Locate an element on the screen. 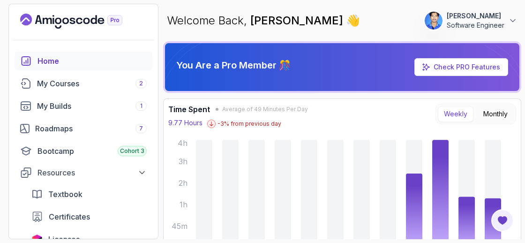 The height and width of the screenshot is (243, 525). div: Home is located at coordinates (92, 61).